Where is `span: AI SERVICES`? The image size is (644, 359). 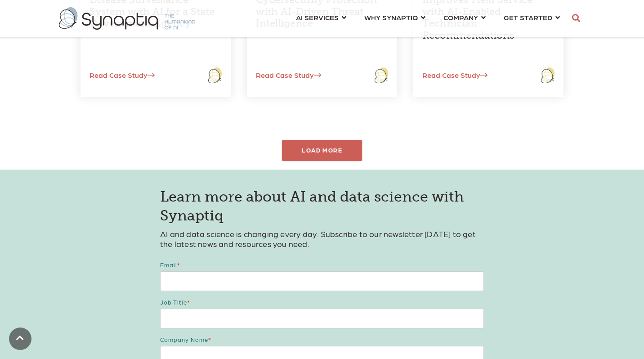 span: AI SERVICES is located at coordinates (317, 17).